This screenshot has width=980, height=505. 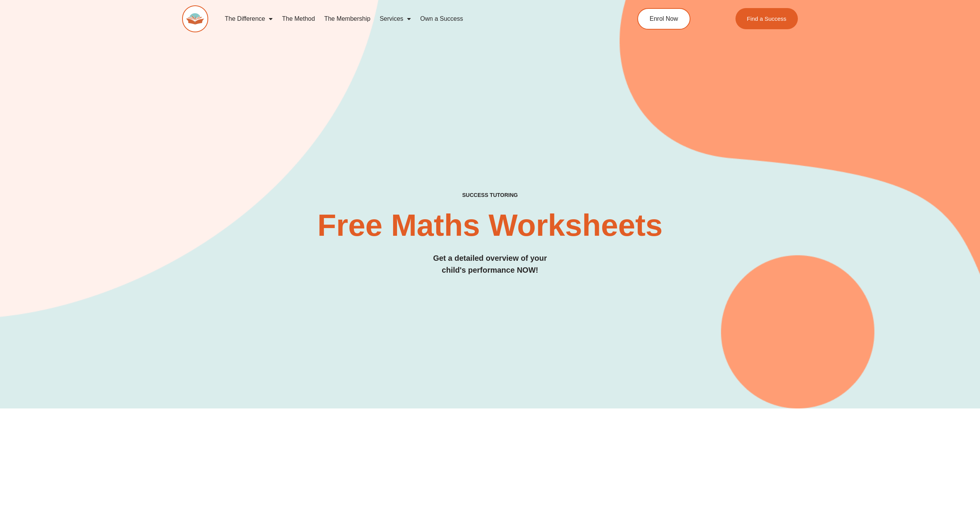 What do you see at coordinates (490, 264) in the screenshot?
I see `h3: Get a detailed overview of your child's performance NOW!` at bounding box center [490, 264].